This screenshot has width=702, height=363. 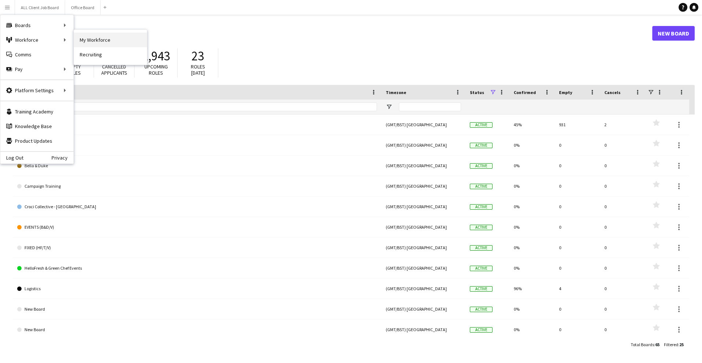 I want to click on span: Timezone, so click(x=396, y=92).